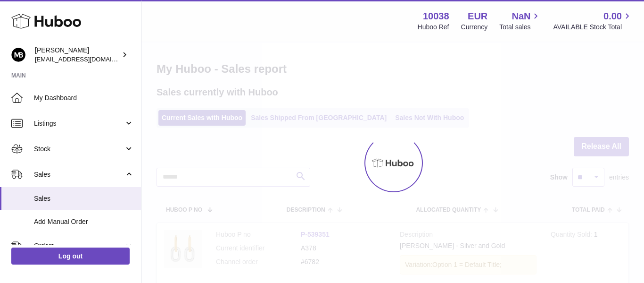 Image resolution: width=644 pixels, height=283 pixels. Describe the element at coordinates (78, 246) in the screenshot. I see `span: Orders` at that location.